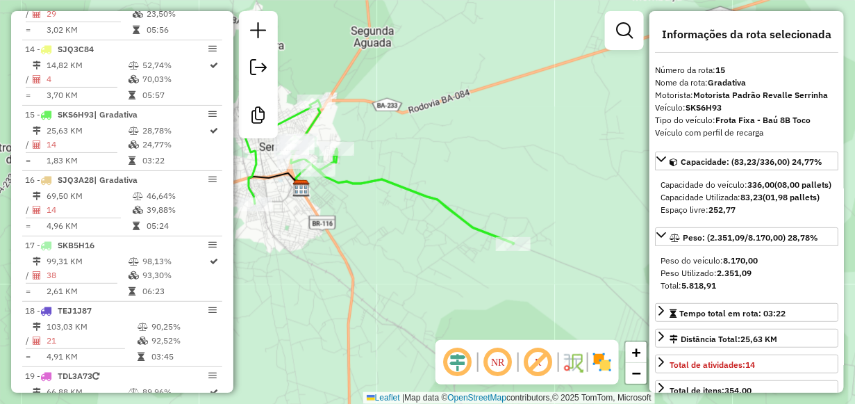  I want to click on a: Total de atividades:14, so click(747, 363).